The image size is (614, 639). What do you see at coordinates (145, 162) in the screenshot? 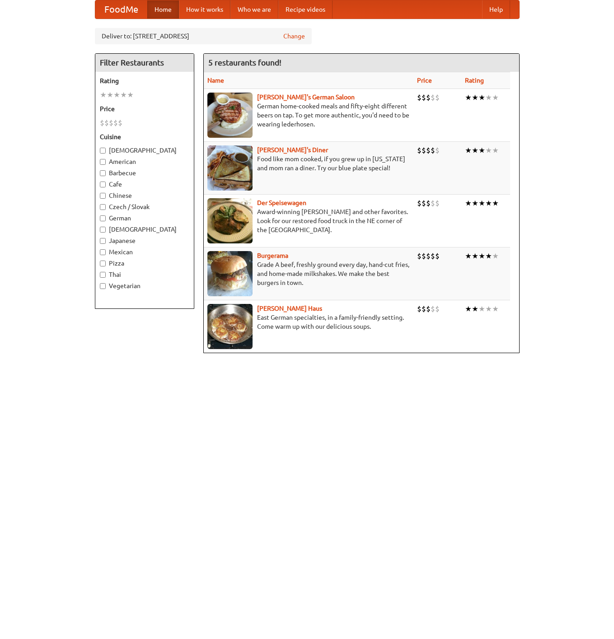
I see `label: American` at bounding box center [145, 162].